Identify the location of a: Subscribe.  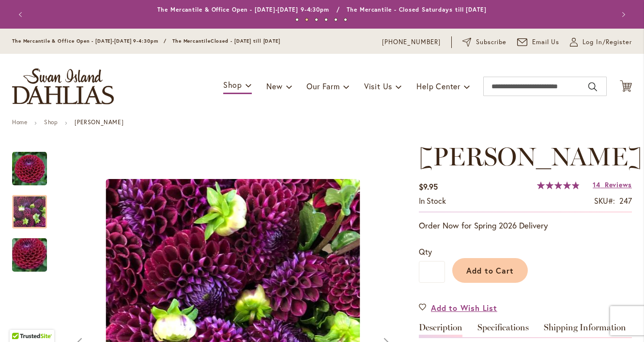
(484, 42).